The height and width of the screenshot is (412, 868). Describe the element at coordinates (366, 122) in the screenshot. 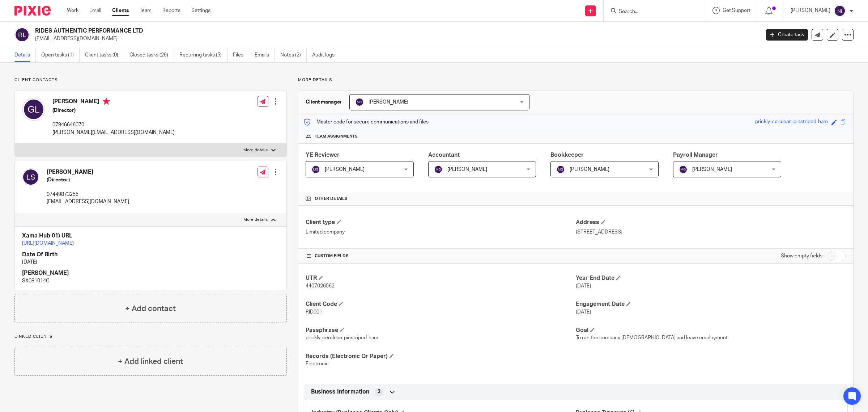

I see `p: Master code for secure communications and files` at that location.